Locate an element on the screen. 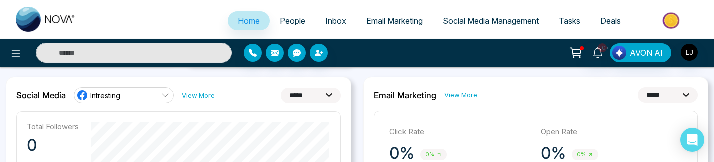 The height and width of the screenshot is (162, 714). img: Nova CRM Logo is located at coordinates (46, 19).